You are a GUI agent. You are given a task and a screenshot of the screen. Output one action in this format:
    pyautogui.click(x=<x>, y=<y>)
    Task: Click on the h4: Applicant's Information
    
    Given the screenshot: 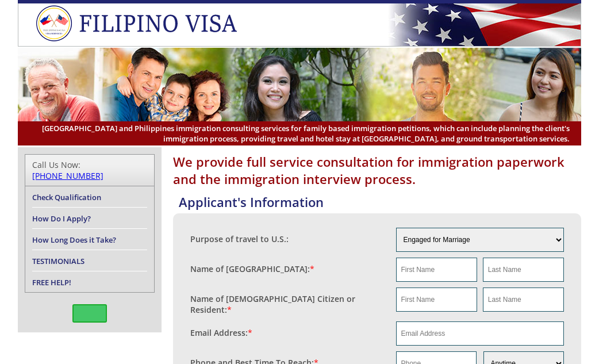 What is the action you would take?
    pyautogui.click(x=380, y=202)
    